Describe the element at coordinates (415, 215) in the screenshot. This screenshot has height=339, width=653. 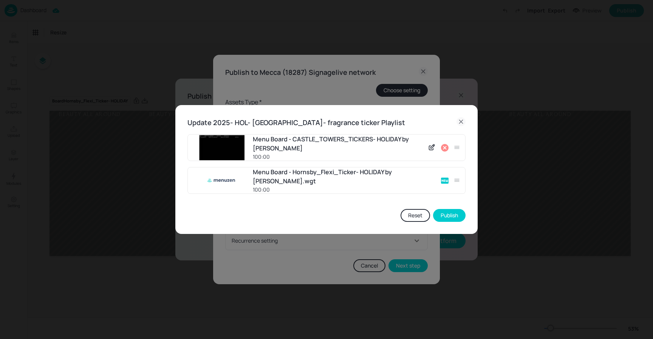
I see `button: Reset` at that location.